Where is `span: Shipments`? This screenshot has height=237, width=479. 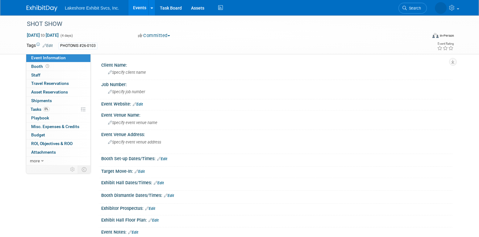
span: Shipments is located at coordinates (41, 101).